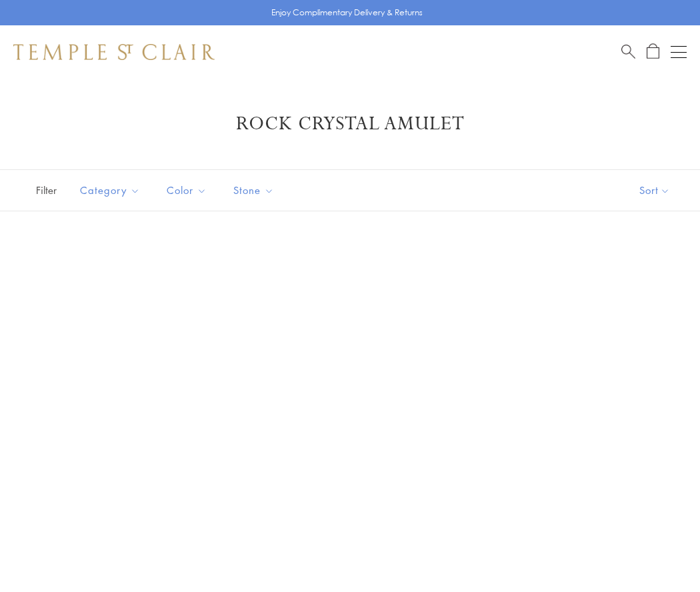  Describe the element at coordinates (114, 52) in the screenshot. I see `img: Temple St. Clair` at that location.